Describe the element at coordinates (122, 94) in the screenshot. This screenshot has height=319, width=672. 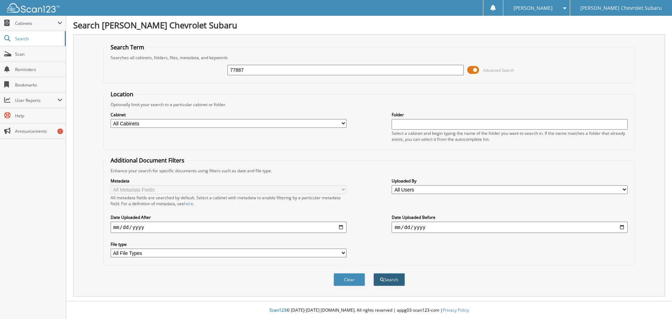
I see `legend: Location` at that location.